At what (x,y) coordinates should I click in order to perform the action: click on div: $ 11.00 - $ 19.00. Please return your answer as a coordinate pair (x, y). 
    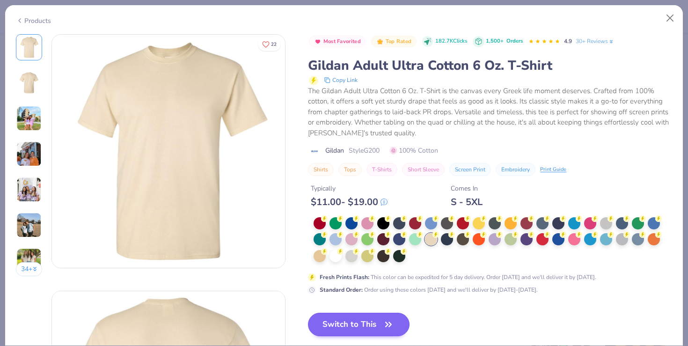
    Looking at the image, I should click on (349, 202).